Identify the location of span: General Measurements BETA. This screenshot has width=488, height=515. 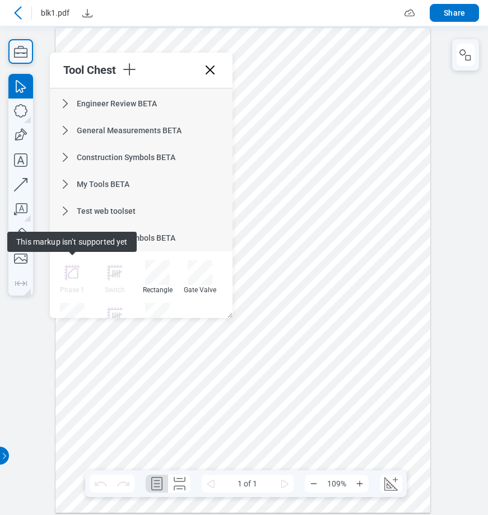
(129, 131).